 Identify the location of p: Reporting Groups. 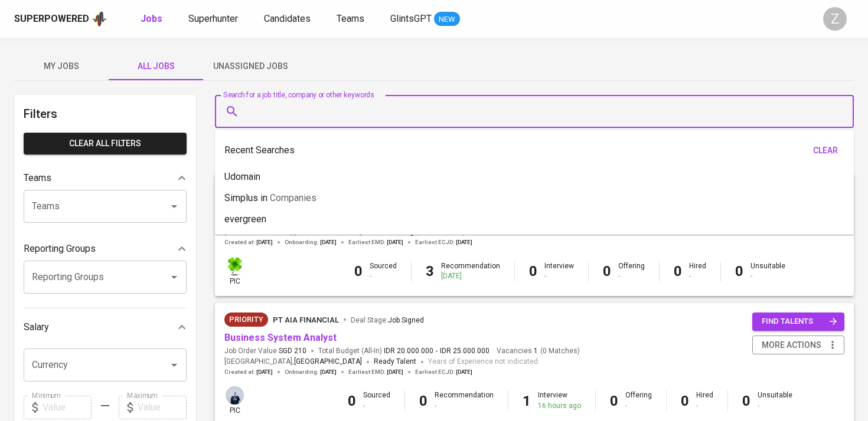
(60, 249).